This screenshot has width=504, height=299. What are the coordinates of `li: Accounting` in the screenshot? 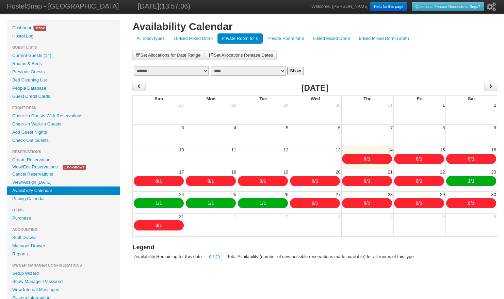 It's located at (63, 229).